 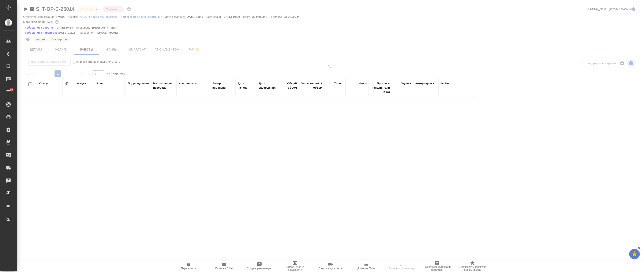 I want to click on span: Создать счет на предоплату, so click(x=295, y=268).